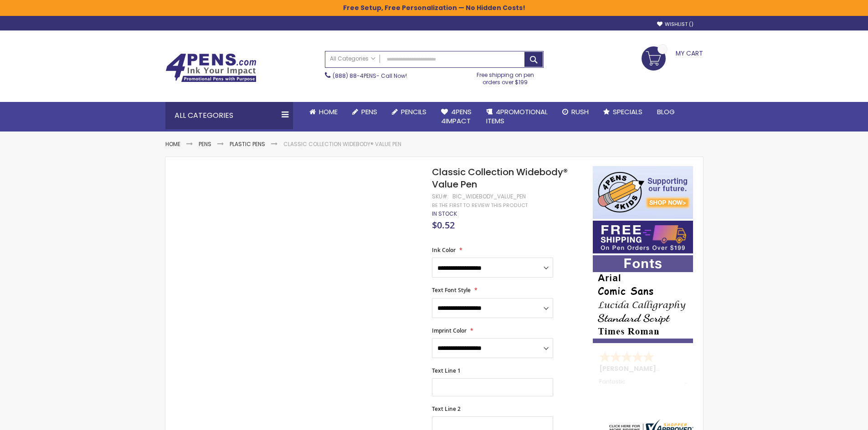  What do you see at coordinates (354, 75) in the screenshot?
I see `a: (888) 88-4PENS` at bounding box center [354, 75].